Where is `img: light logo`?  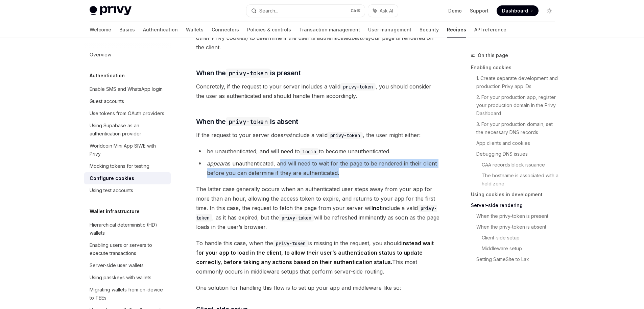
img: light logo is located at coordinates (110, 11).